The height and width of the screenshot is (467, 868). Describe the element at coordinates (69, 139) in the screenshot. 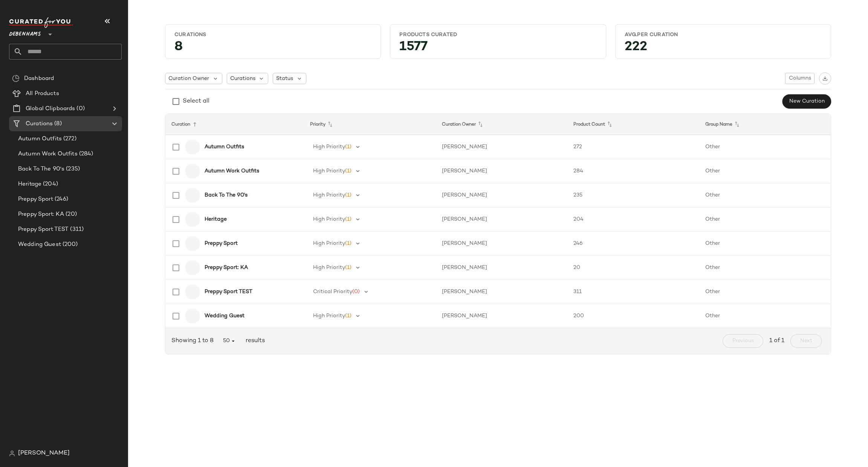

I see `span: (272)` at that location.